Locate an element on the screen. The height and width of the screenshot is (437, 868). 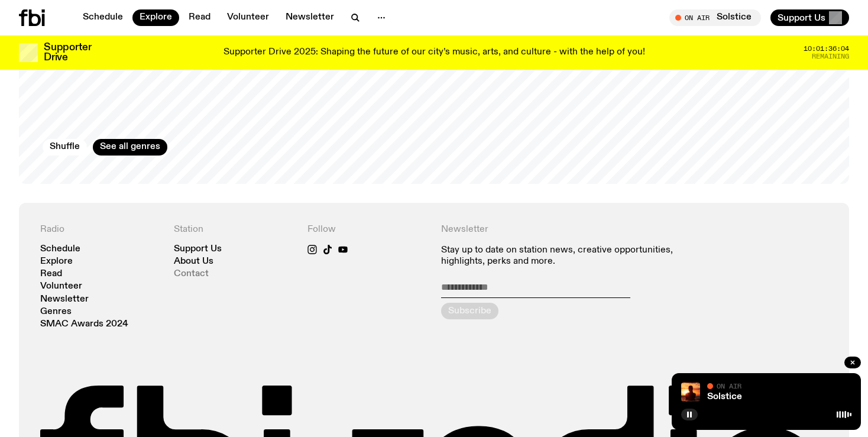
h4: Station is located at coordinates (233, 229).